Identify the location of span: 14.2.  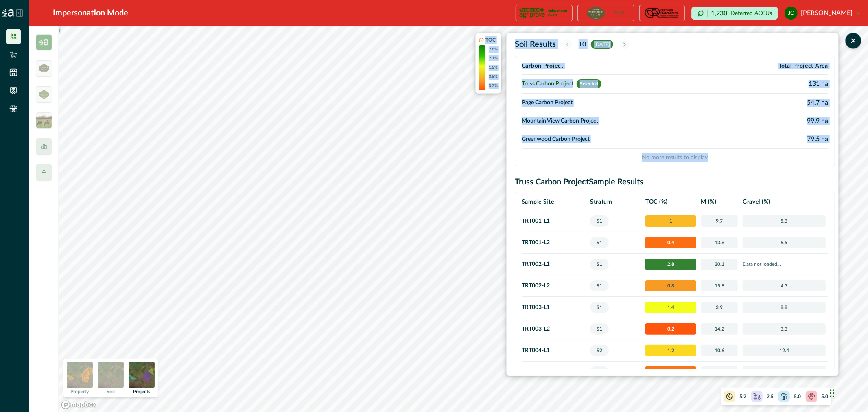
(720, 329).